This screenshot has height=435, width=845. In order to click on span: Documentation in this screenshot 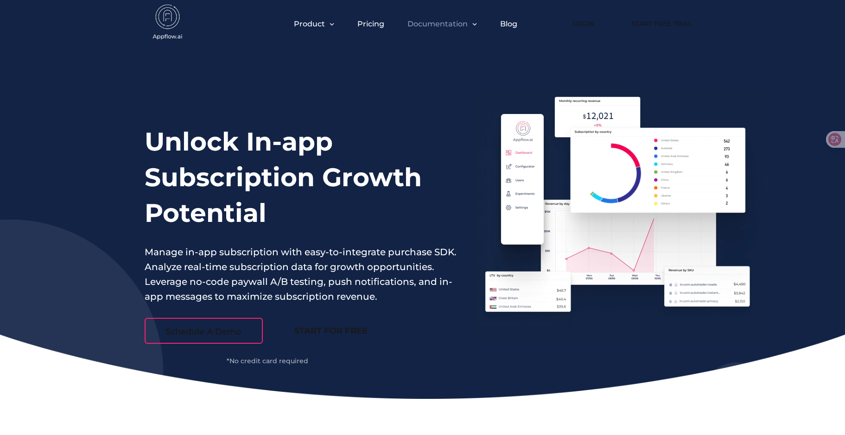, I will do `click(437, 24)`.